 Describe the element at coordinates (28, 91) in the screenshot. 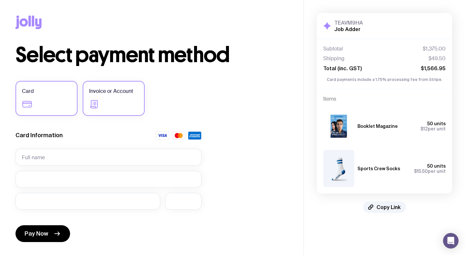

I see `span: Card` at that location.